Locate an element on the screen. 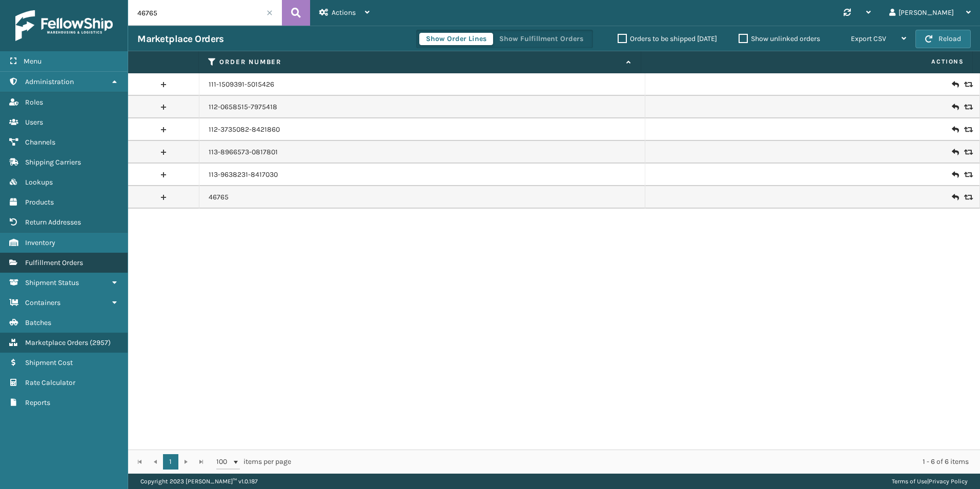 The image size is (980, 489). a: 46765 is located at coordinates (219, 197).